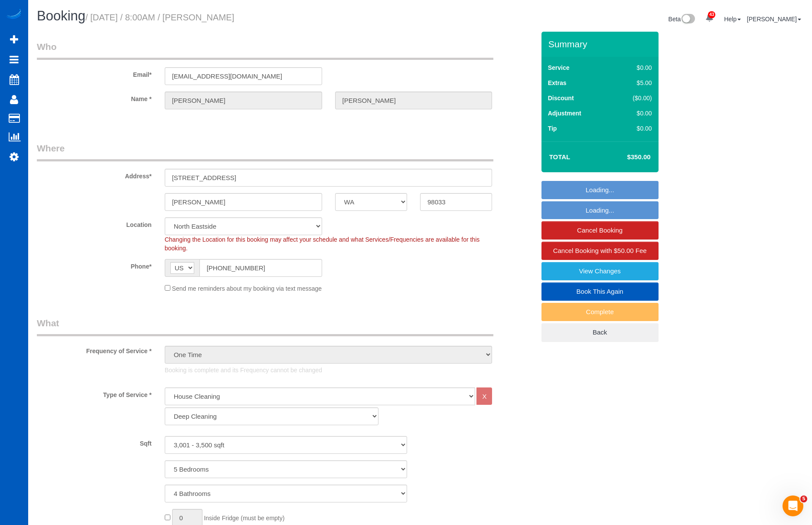 Image resolution: width=812 pixels, height=525 pixels. Describe the element at coordinates (600, 250) in the screenshot. I see `a: Cancel Booking with $50.00 Fee` at that location.